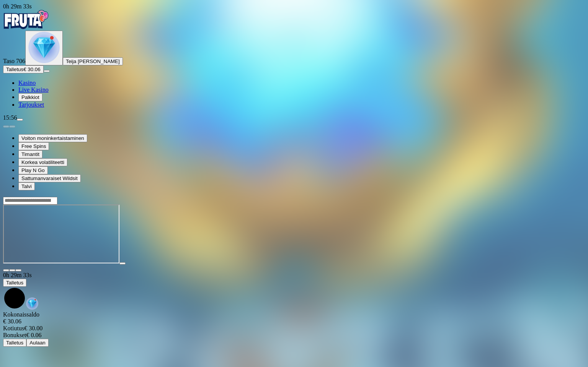 The width and height of the screenshot is (588, 367). Describe the element at coordinates (26, 19) in the screenshot. I see `img: Fruta` at that location.